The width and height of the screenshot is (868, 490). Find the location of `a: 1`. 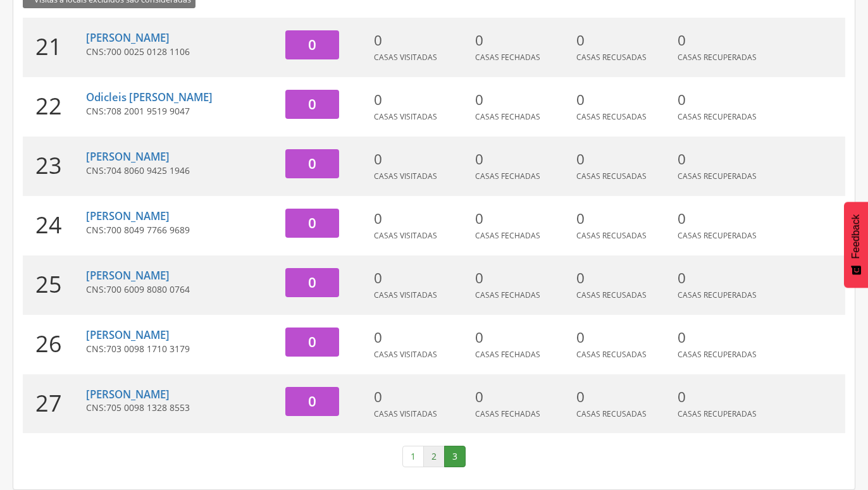

a: 1 is located at coordinates (413, 457).